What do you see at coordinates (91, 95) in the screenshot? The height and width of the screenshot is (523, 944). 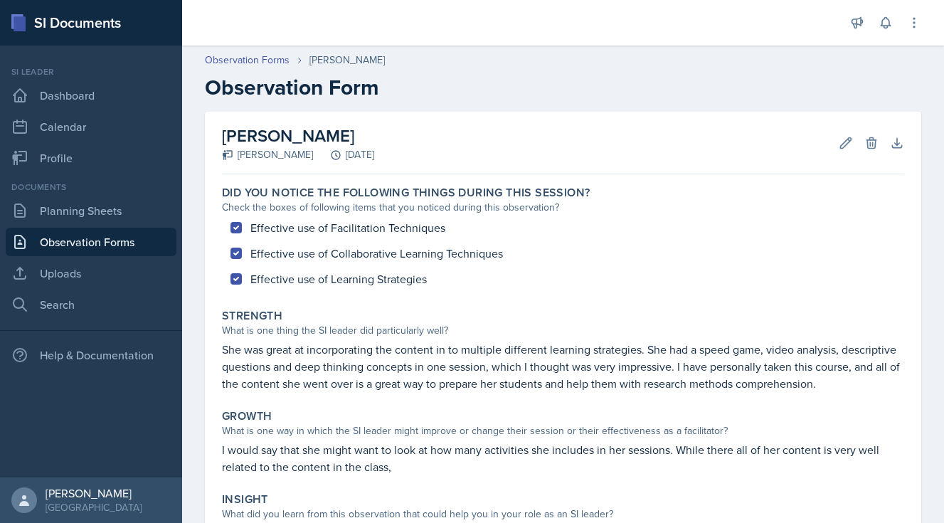 I see `a: Dashboard` at bounding box center [91, 95].